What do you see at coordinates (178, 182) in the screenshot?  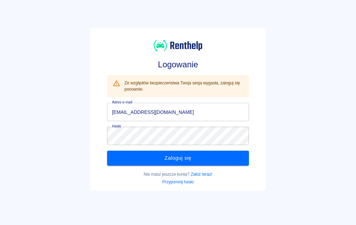 I see `a: Przypomnij hasło` at bounding box center [178, 182].